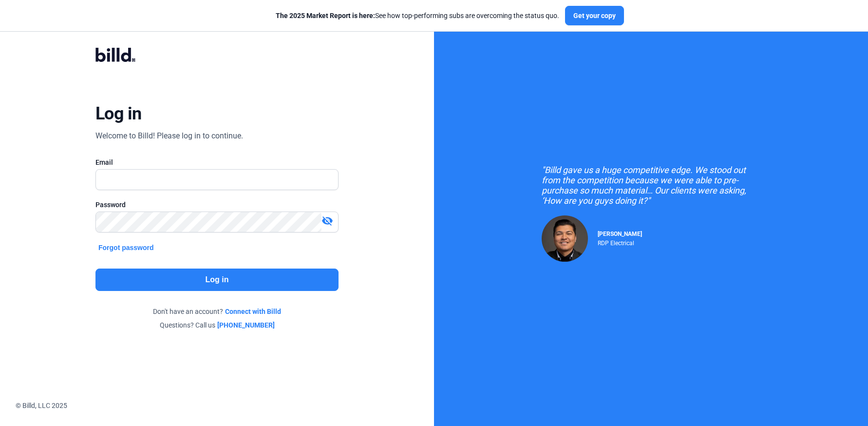 The image size is (868, 426). I want to click on div: See how top-performing subs are overcoming the status quo., so click(417, 15).